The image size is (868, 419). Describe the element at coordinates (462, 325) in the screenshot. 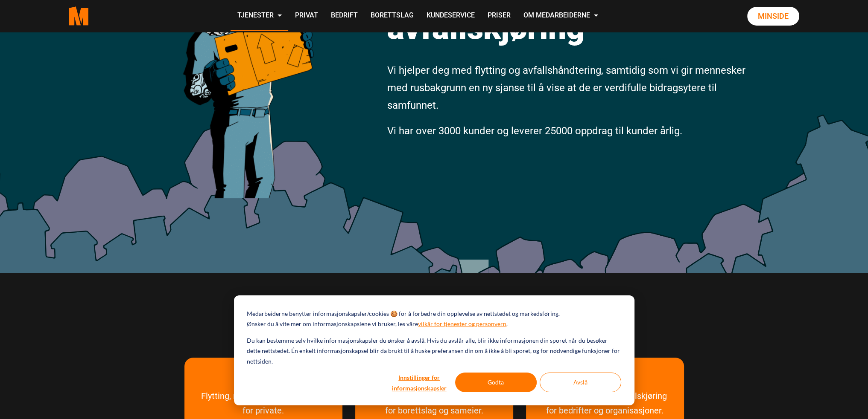

I see `a: vilkår for tjenester og personvern` at that location.